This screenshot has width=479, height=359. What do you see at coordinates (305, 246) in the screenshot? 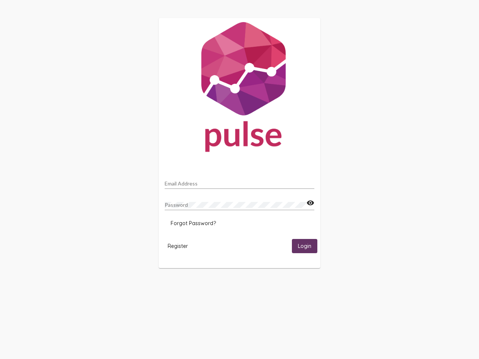
I see `button: Login` at bounding box center [305, 246].